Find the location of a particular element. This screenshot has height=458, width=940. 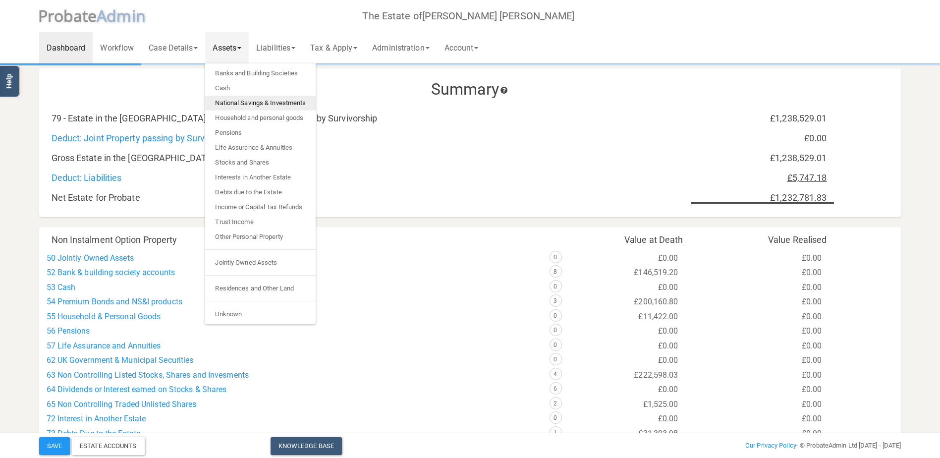

div: Net Estate for Probate is located at coordinates (367, 198).